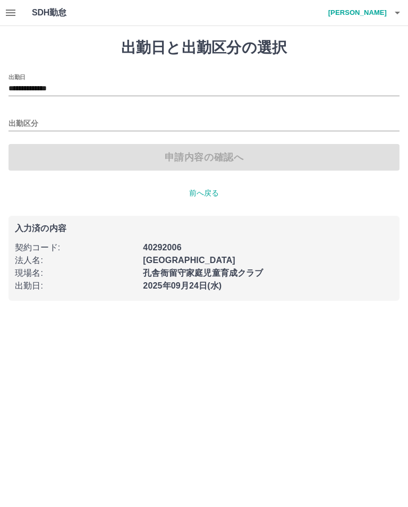 This screenshot has height=507, width=408. Describe the element at coordinates (204, 193) in the screenshot. I see `p: 前へ戻る` at that location.